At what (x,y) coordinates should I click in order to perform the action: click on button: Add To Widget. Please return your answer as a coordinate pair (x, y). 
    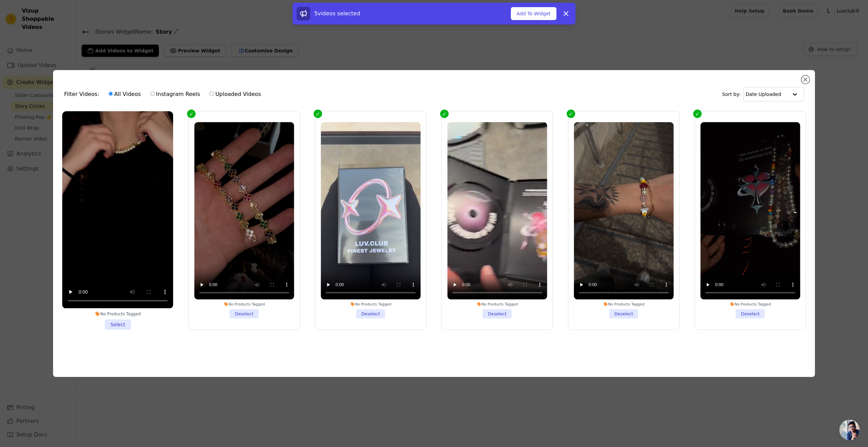
    Looking at the image, I should click on (534, 14).